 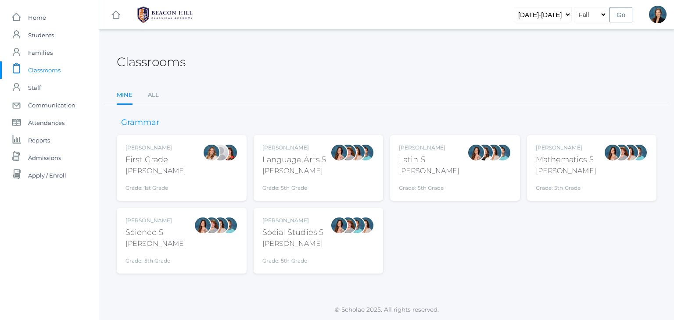 I want to click on h2: Classrooms, so click(x=151, y=62).